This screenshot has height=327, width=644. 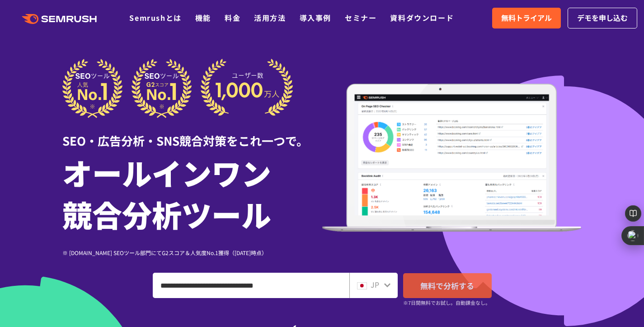 What do you see at coordinates (192, 134) in the screenshot?
I see `div: SEO・広告分析・SNS競合対策をこれ一つで。` at bounding box center [192, 134].